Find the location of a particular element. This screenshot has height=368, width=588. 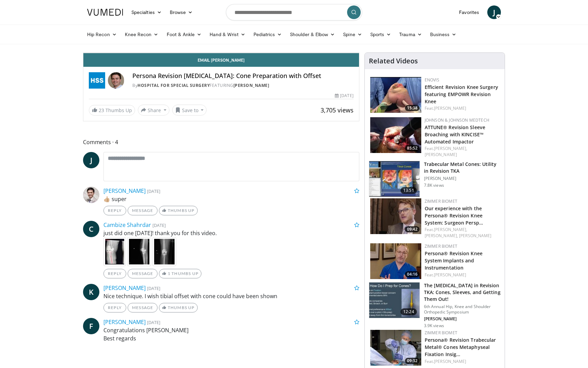

h4: Related Videos is located at coordinates (394, 61).